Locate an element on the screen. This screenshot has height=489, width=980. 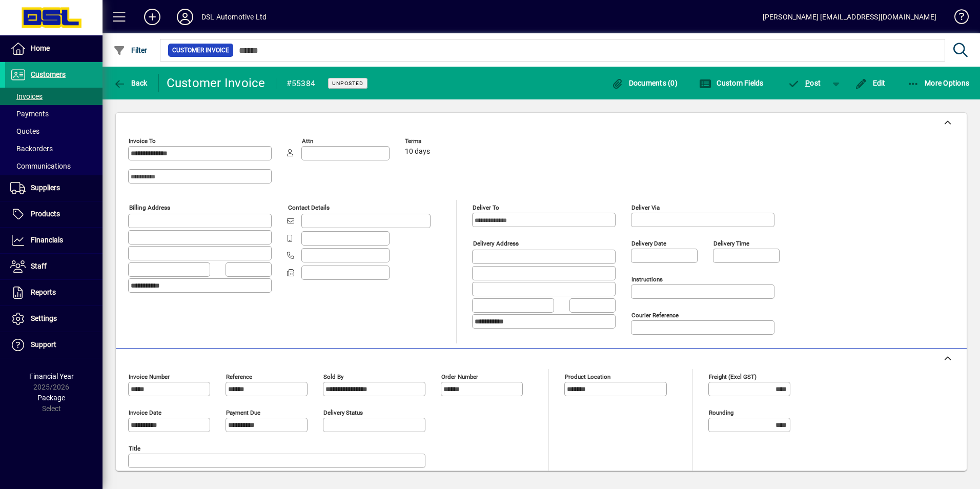
span: Reports is located at coordinates (43, 293).